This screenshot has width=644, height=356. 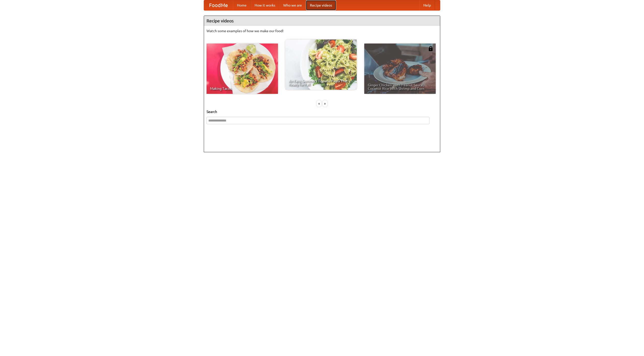 What do you see at coordinates (219, 5) in the screenshot?
I see `a: FoodMe` at bounding box center [219, 5].